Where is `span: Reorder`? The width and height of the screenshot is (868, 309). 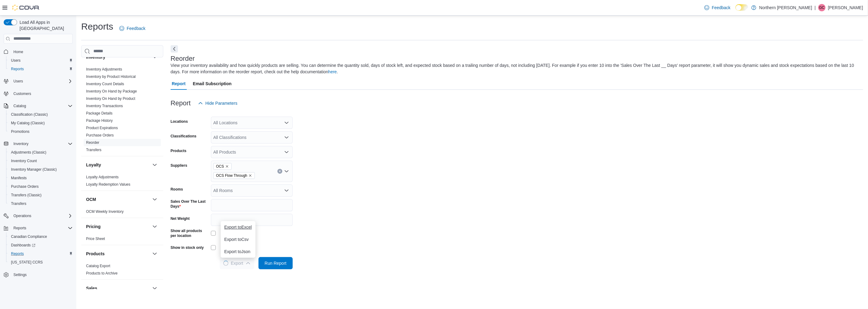
span: Reorder is located at coordinates (92, 143).